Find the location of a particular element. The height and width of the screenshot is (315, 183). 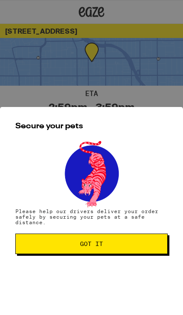

p: Please help our drivers deliver your order safely by securing your pets at a safe distance. is located at coordinates (92, 216).